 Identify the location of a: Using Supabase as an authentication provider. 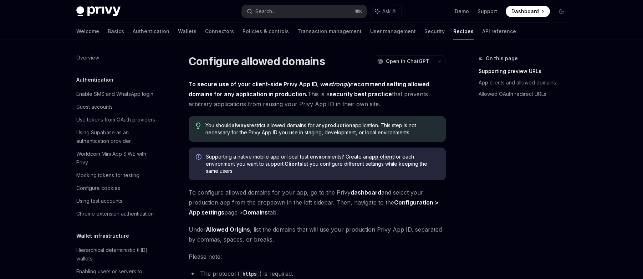
(116, 137).